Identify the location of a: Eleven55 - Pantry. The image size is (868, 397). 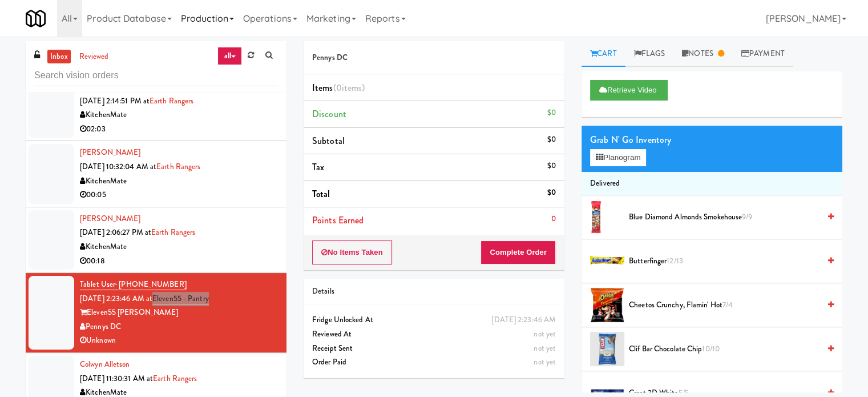
(181, 298).